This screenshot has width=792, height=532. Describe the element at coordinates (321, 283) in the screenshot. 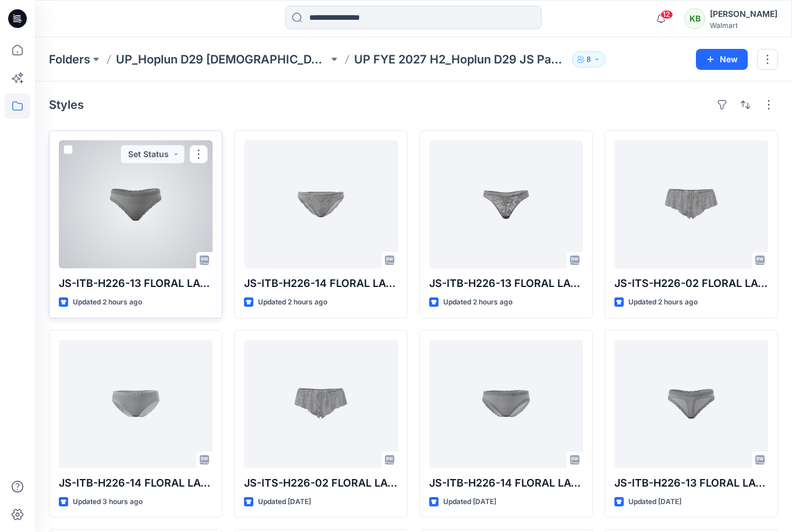

I see `p: JS-ITB-H226-14 FLORAL LACE CHEEKY 3PK - LACE` at that location.